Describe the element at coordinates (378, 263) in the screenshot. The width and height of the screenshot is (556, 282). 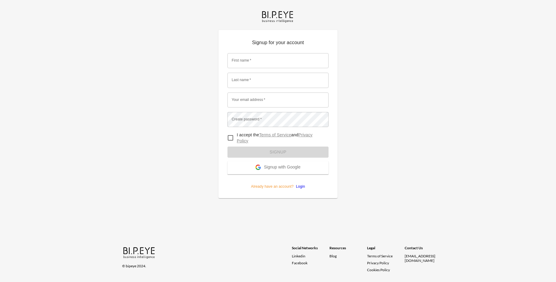
I see `a: Privacy Policy` at that location.